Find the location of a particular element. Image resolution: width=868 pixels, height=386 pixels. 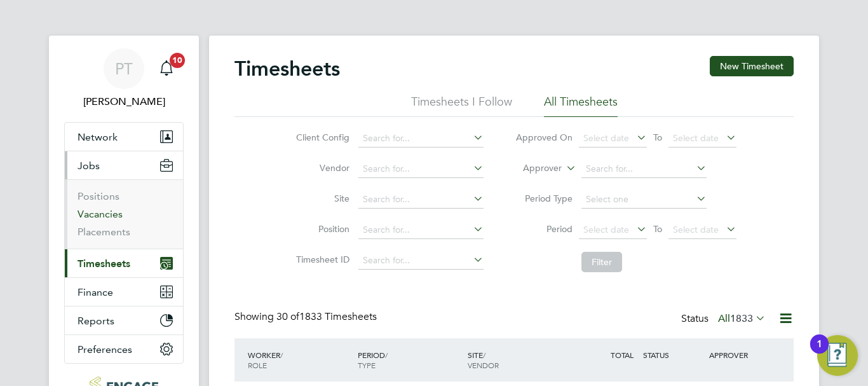

span: 30 of is located at coordinates (288, 316).